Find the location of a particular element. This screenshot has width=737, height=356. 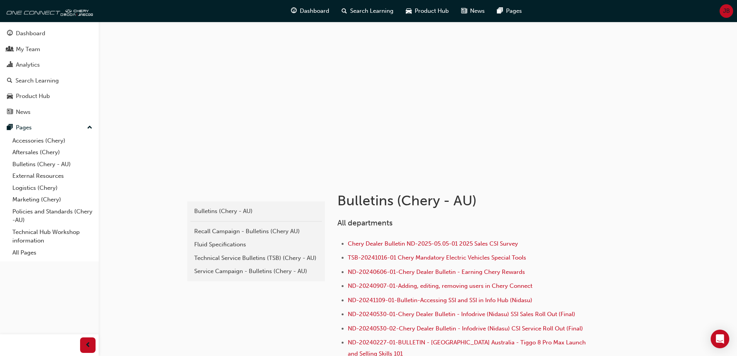

div: Bulletins (Chery - AU) is located at coordinates (256, 211).